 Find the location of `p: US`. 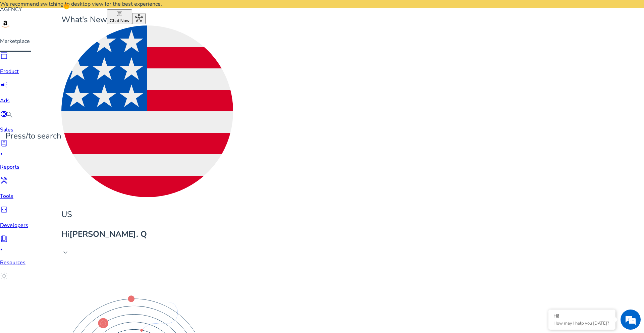

p: US is located at coordinates (147, 214).